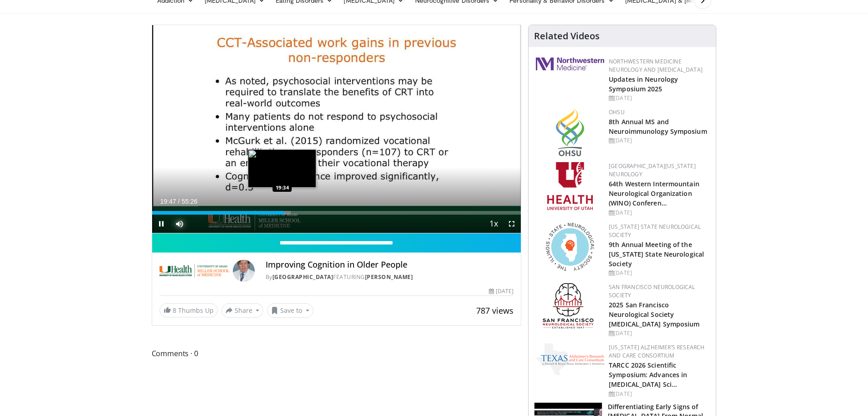  I want to click on img: 71a8b48c-8850-4916-bbdd-e2f3ccf11ef9.png.150x105_q85_autocrop_double_scale_upscale_version-0.2.png, so click(570, 246).